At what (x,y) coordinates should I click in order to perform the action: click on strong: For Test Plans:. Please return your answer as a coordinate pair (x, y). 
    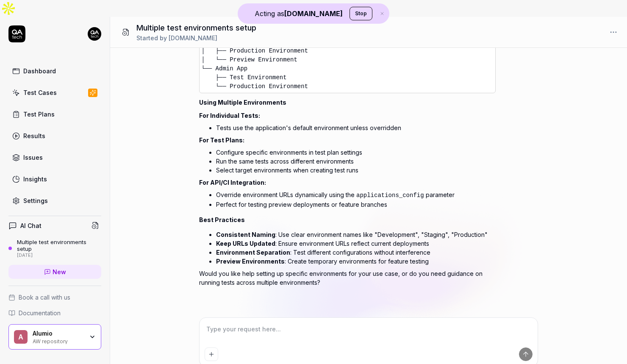
    Looking at the image, I should click on (222, 140).